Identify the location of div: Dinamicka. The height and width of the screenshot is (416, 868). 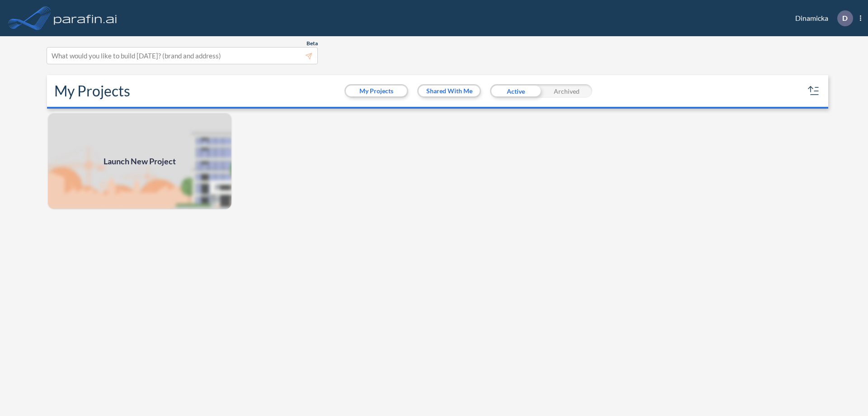
(822, 18).